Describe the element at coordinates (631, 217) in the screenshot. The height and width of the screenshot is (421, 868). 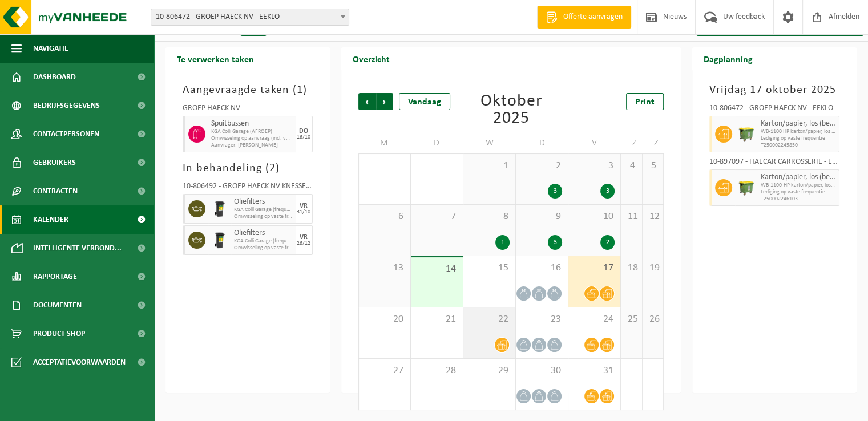
I see `span: 11` at that location.